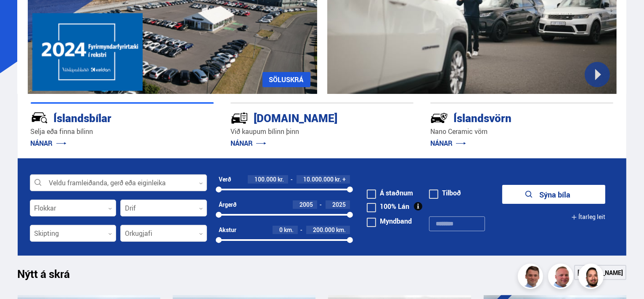  I want to click on span: 200.000, so click(324, 229).